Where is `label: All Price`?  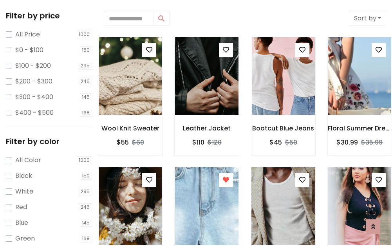 label: All Price is located at coordinates (27, 34).